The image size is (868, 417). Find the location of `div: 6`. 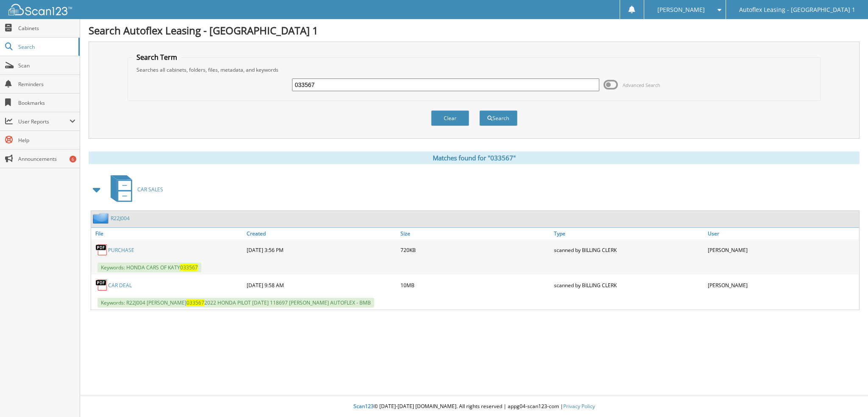

div: 6 is located at coordinates (73, 159).